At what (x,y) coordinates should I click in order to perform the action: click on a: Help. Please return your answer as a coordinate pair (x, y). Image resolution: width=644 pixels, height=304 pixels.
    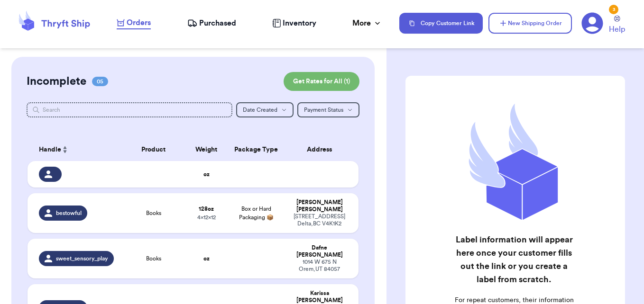
    Looking at the image, I should click on (617, 25).